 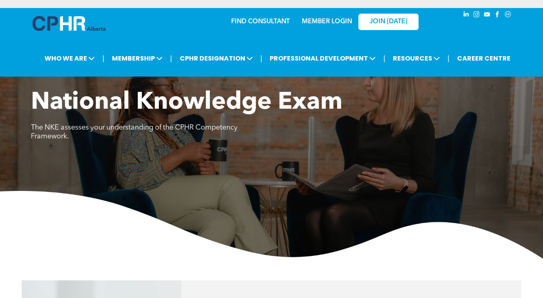 What do you see at coordinates (487, 15) in the screenshot?
I see `a: youtube` at bounding box center [487, 15].